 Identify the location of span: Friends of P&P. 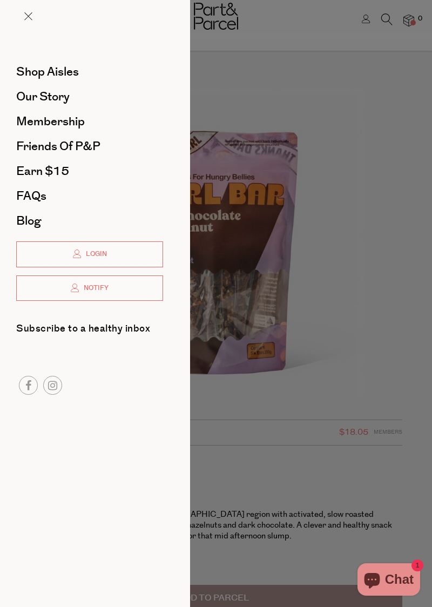
(58, 146).